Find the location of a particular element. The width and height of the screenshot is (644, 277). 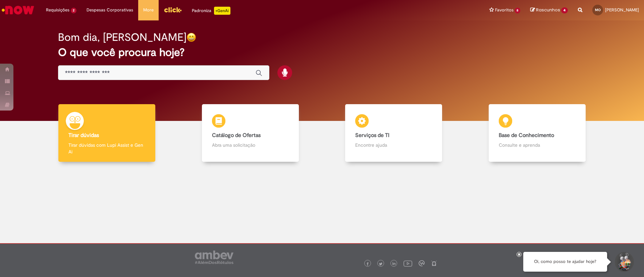

p: Abra uma solicitação is located at coordinates (250, 145).